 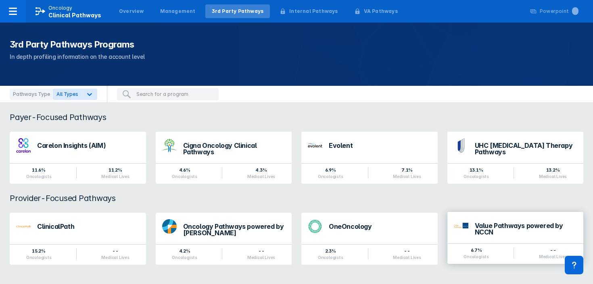 I want to click on div: 13.2%, so click(x=553, y=170).